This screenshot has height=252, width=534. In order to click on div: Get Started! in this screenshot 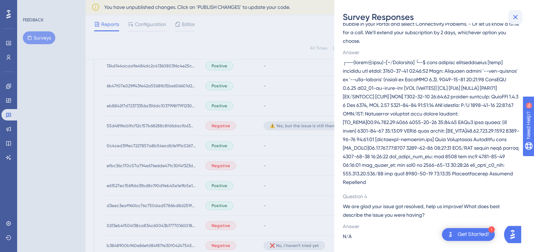, I will do `click(473, 235)`.